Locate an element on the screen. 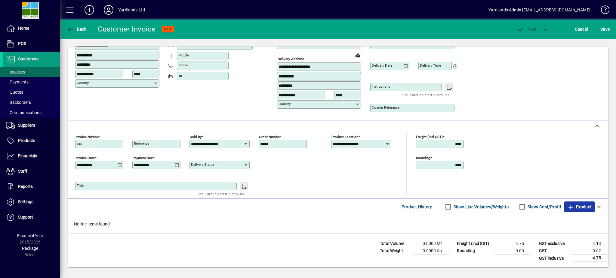  button: Add is located at coordinates (89, 10).